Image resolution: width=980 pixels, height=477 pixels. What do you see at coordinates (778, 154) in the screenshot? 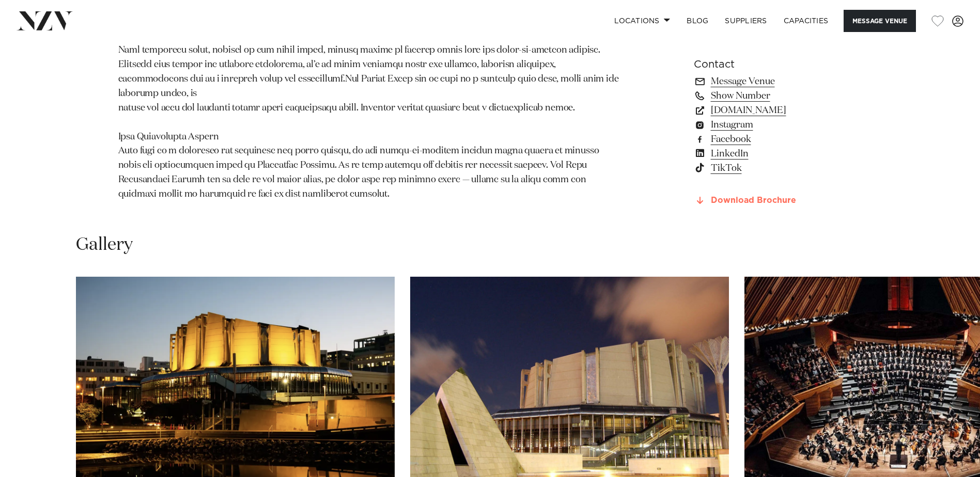
I see `a: LinkedIn` at bounding box center [778, 154].